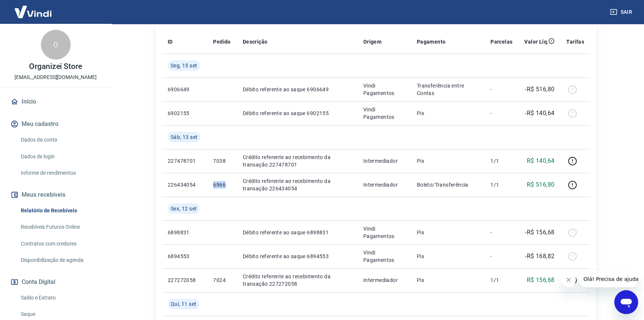  I want to click on p: 6966, so click(221, 184).